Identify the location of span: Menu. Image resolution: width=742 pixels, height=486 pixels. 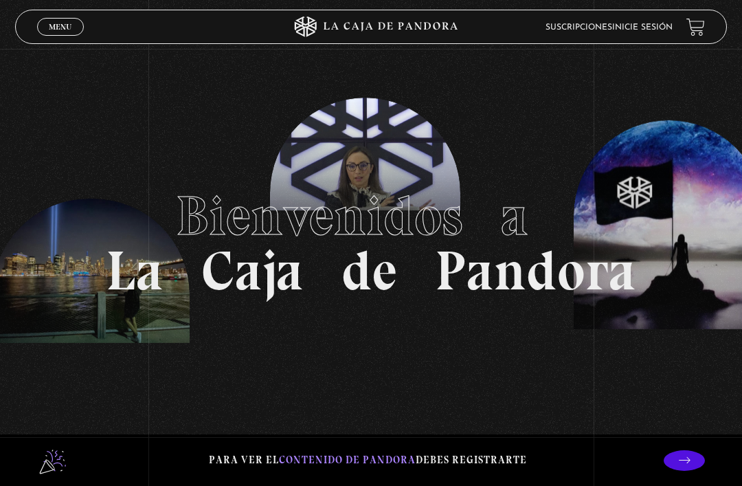
(60, 27).